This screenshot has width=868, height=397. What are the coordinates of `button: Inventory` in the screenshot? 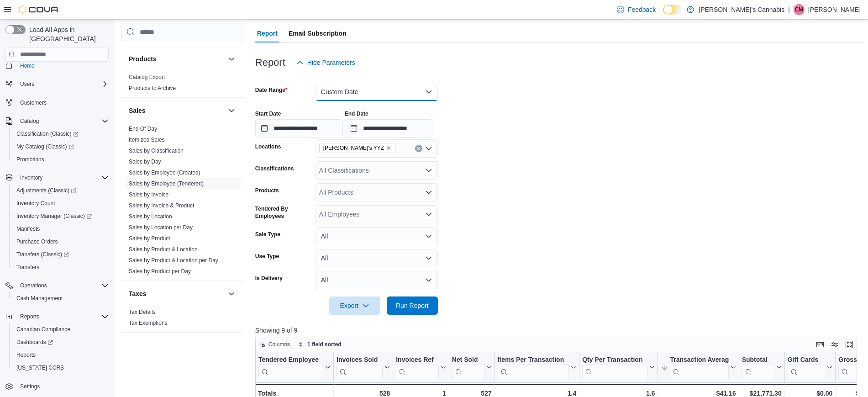 It's located at (31, 178).